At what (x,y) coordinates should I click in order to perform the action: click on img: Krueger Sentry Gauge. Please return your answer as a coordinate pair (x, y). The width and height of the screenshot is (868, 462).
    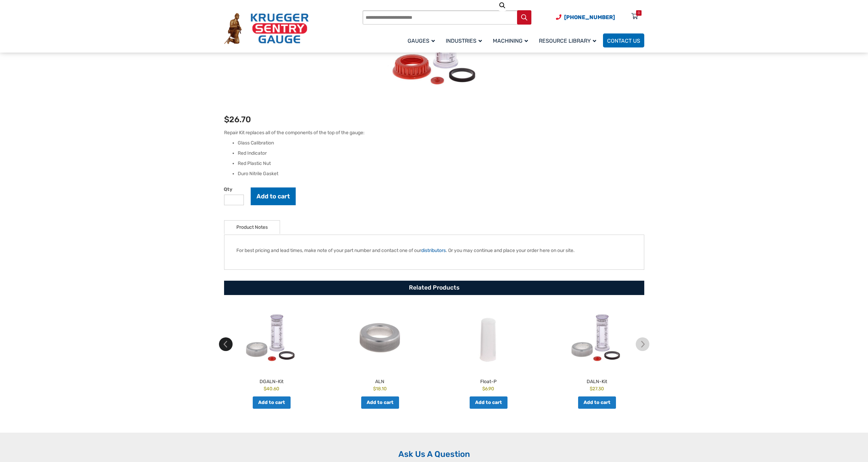
    Looking at the image, I should click on (266, 28).